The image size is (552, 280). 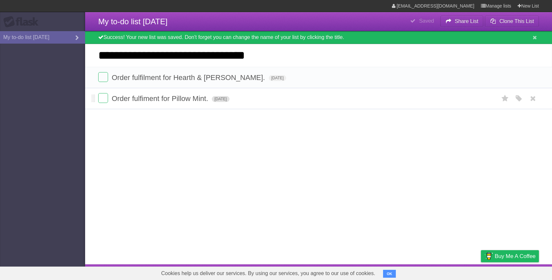 What do you see at coordinates (515, 256) in the screenshot?
I see `span: Buy me a coffee` at bounding box center [515, 256].